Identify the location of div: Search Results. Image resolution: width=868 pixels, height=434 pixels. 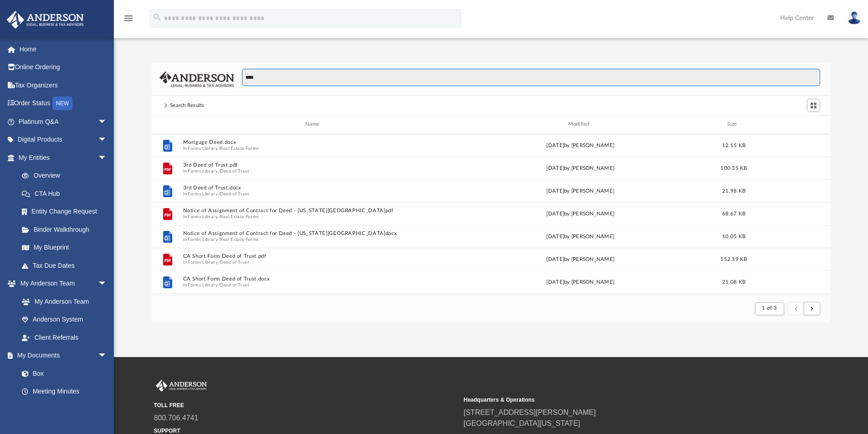
(188, 105).